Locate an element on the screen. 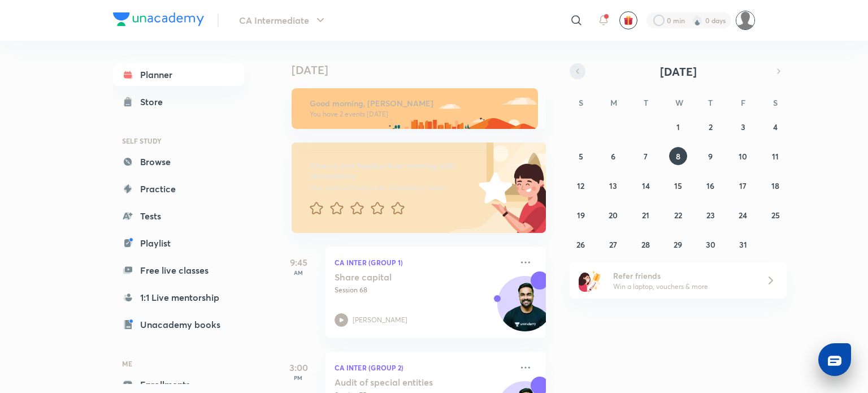 Image resolution: width=868 pixels, height=393 pixels. abbr: October 27, 2025 is located at coordinates (613, 244).